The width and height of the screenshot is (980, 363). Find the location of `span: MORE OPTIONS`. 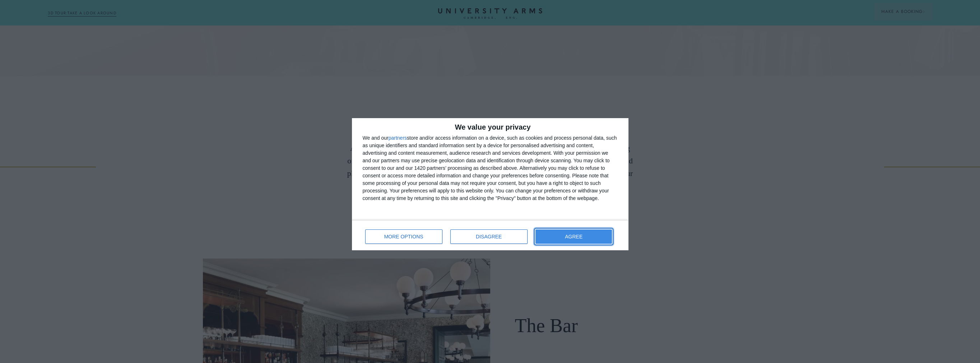

span: MORE OPTIONS is located at coordinates (404, 237).